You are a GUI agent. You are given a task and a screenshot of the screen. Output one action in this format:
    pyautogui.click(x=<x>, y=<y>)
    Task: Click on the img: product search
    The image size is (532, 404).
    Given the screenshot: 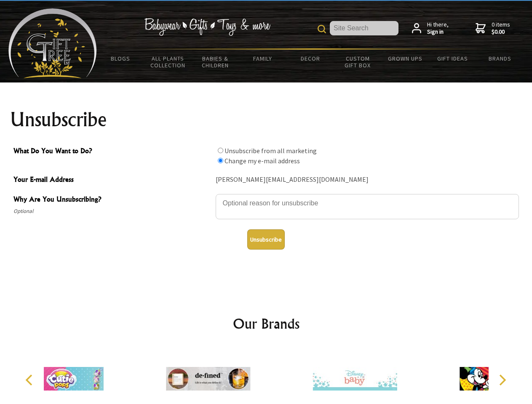 What is the action you would take?
    pyautogui.click(x=322, y=29)
    